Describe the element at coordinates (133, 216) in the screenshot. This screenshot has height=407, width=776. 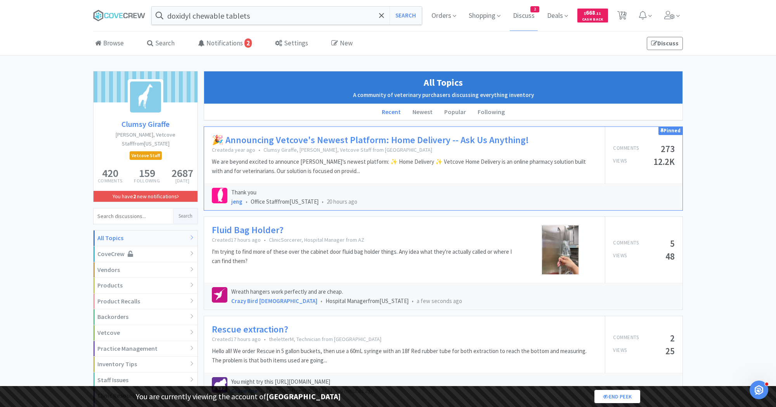
I see `input: Search discussions...` at that location.